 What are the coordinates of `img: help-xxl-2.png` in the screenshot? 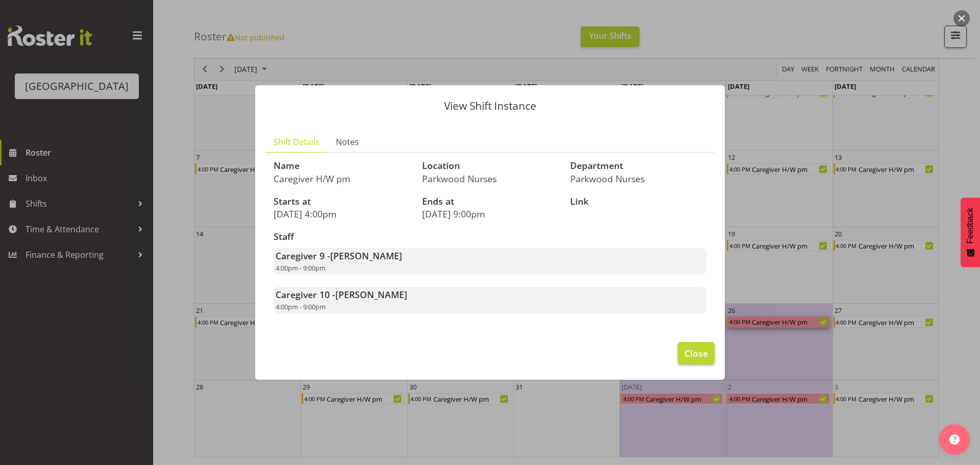 It's located at (954, 439).